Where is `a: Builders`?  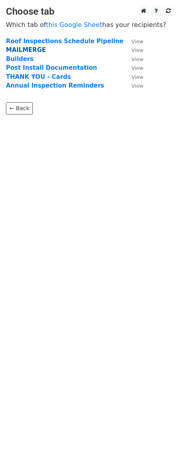
a: Builders is located at coordinates (20, 59).